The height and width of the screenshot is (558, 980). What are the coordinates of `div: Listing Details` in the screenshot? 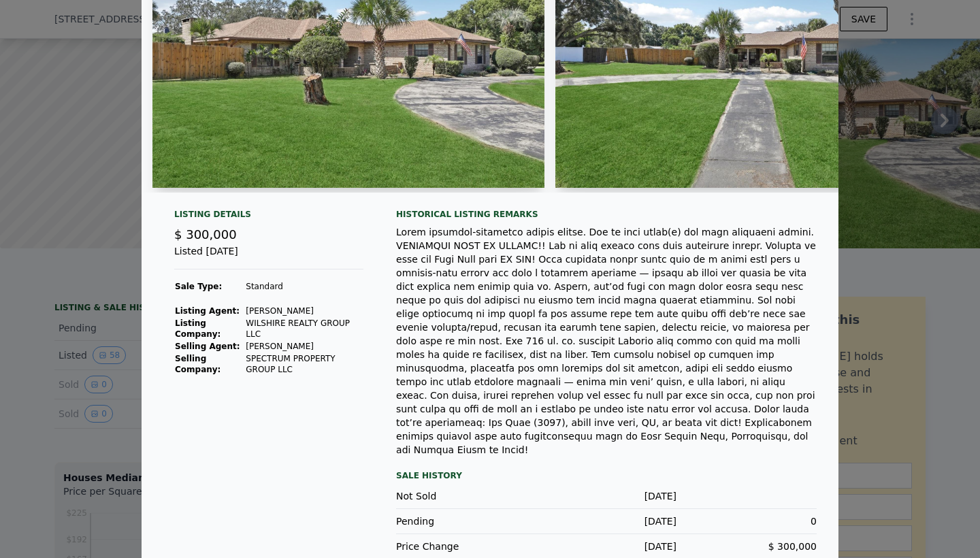 It's located at (269, 217).